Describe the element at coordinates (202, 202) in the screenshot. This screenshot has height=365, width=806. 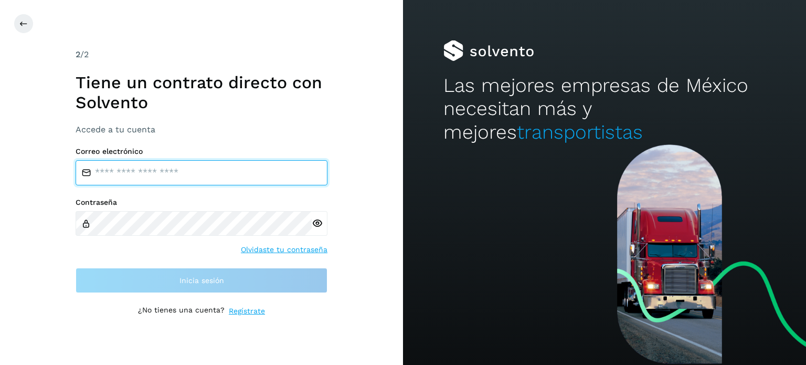
I see `label: Contraseña` at that location.